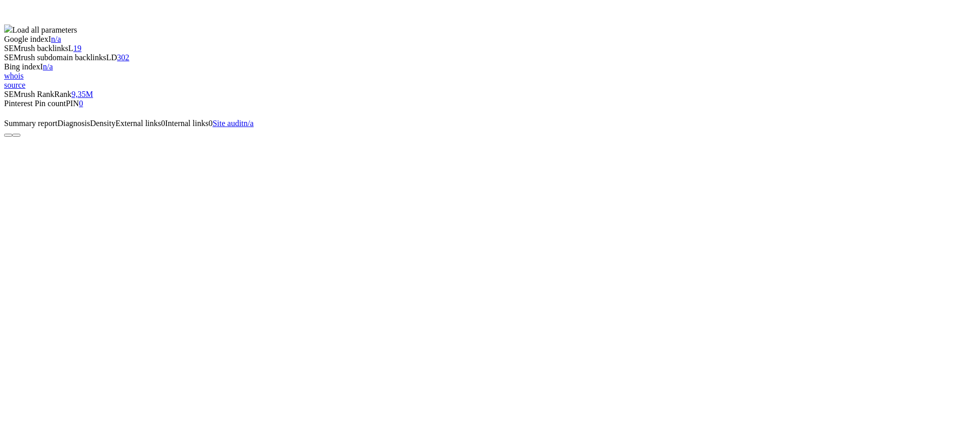  Describe the element at coordinates (14, 76) in the screenshot. I see `a: whois` at that location.